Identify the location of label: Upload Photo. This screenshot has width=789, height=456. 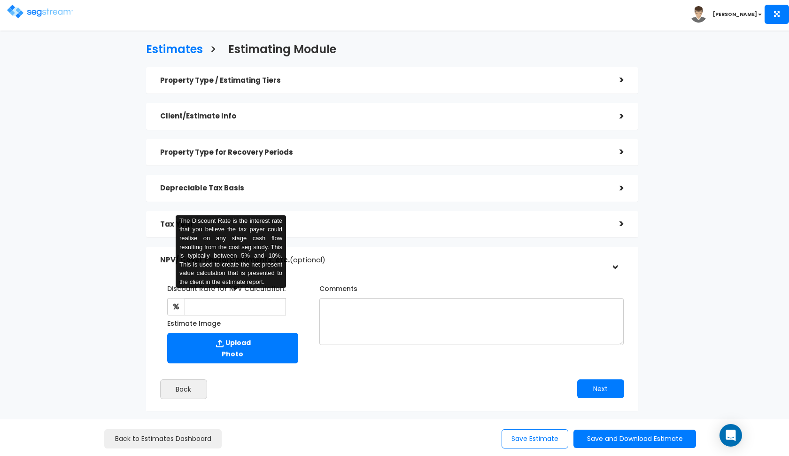
(232, 348).